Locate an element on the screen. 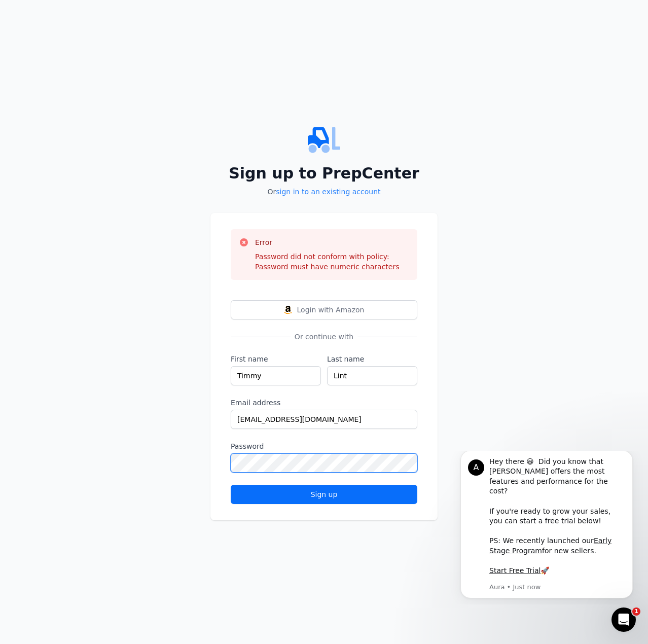 The width and height of the screenshot is (648, 644). img: PrepCenter is located at coordinates (324, 140).